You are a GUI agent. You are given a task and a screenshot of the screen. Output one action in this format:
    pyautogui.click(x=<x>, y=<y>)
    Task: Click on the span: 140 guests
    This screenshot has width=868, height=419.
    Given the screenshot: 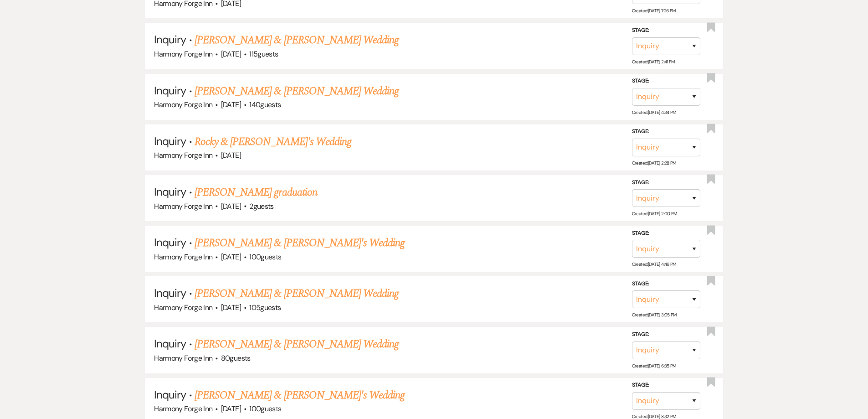 What is the action you would take?
    pyautogui.click(x=264, y=104)
    